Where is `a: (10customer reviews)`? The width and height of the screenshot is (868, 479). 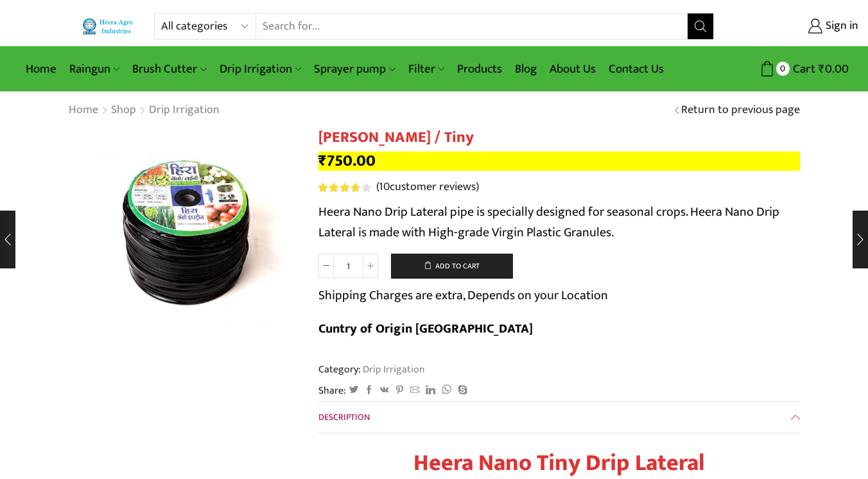 a: (10customer reviews) is located at coordinates (428, 188).